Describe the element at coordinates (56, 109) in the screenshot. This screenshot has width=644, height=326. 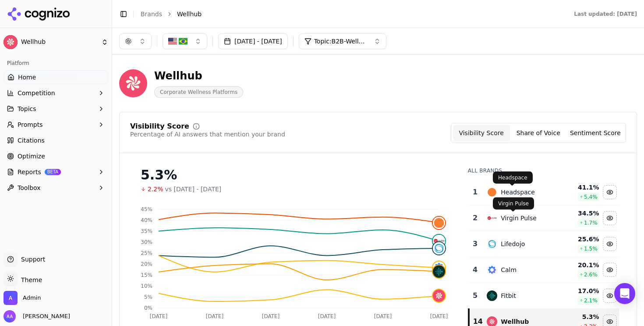
I see `button: Topics` at that location.